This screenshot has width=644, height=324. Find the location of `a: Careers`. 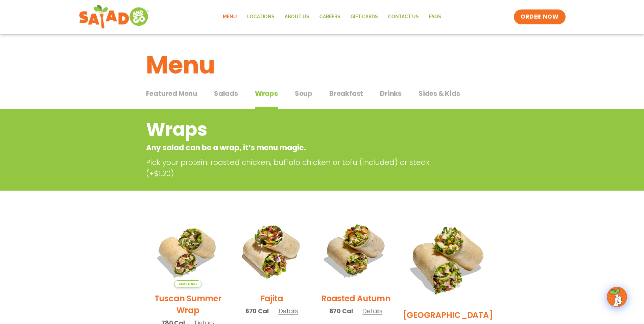

a: Careers is located at coordinates (330, 17).